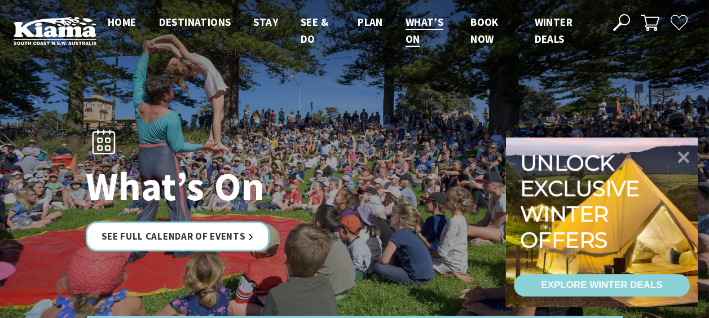  Describe the element at coordinates (195, 22) in the screenshot. I see `span: Destinations` at that location.